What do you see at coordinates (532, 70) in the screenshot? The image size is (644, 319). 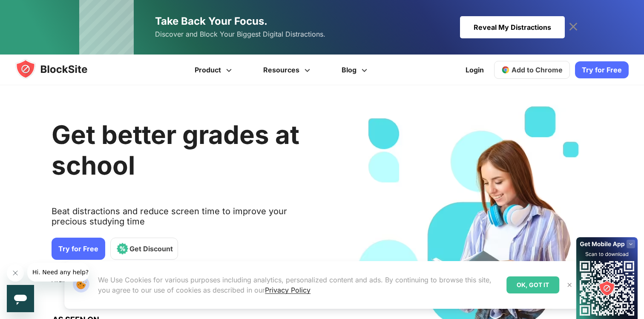 I see `a: Add to Chrome` at bounding box center [532, 70].